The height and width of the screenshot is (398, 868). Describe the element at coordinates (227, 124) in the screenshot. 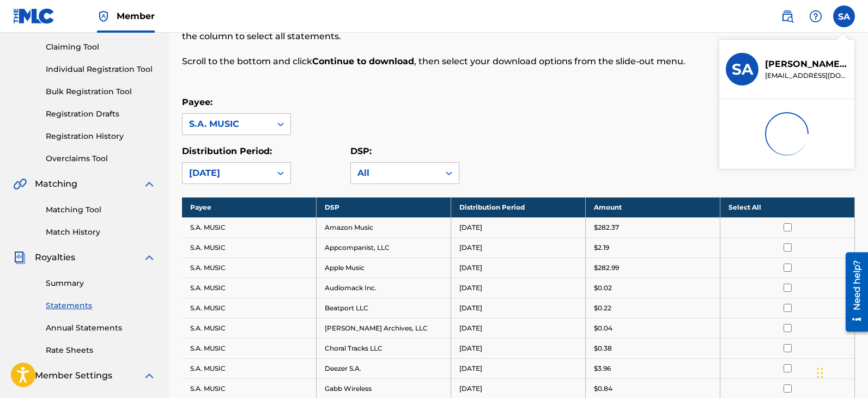

I see `div: S.A. MUSIC` at that location.